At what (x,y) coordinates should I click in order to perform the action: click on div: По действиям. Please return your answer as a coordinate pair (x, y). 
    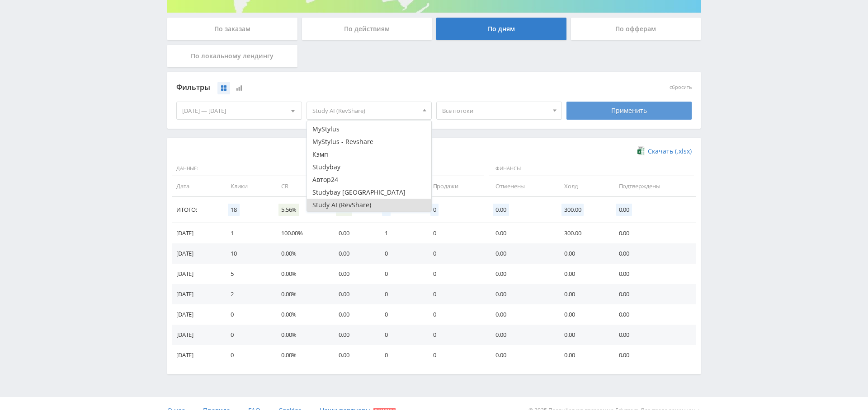
    Looking at the image, I should click on (367, 29).